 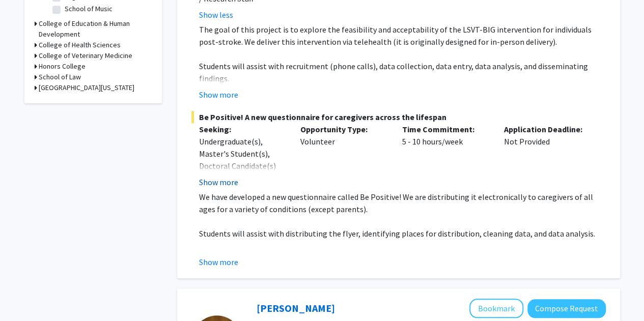 What do you see at coordinates (402, 203) in the screenshot?
I see `p: We have developed a new questionnaire called Be Positive! We are distributing it electronically t...` at bounding box center [402, 203].